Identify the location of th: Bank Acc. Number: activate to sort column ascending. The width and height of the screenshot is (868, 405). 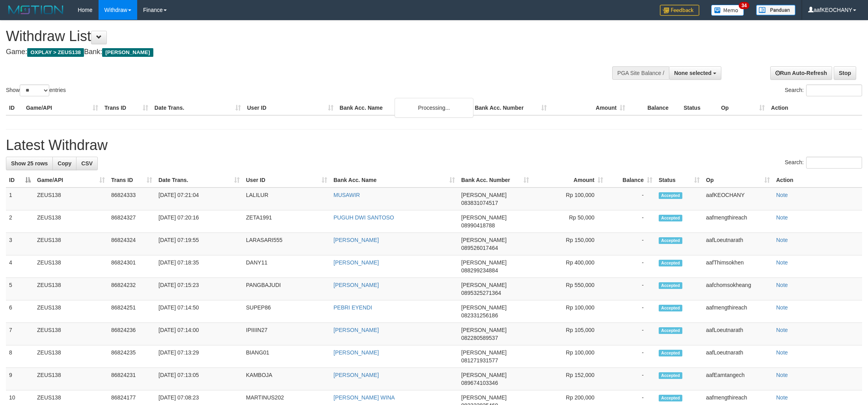
(495, 180).